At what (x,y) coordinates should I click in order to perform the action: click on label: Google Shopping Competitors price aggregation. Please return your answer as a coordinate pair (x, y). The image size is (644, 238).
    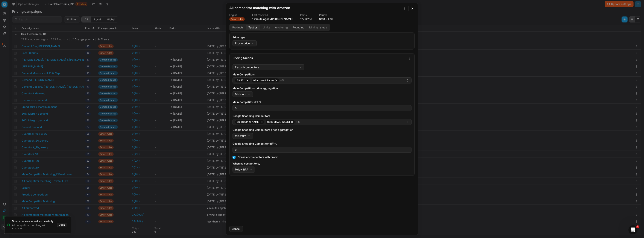
    Looking at the image, I should click on (322, 130).